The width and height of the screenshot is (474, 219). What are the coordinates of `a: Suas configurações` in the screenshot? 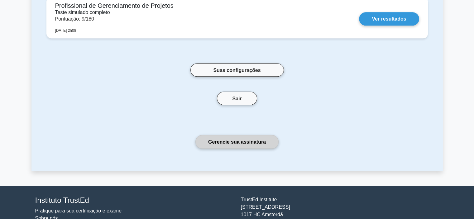 It's located at (237, 70).